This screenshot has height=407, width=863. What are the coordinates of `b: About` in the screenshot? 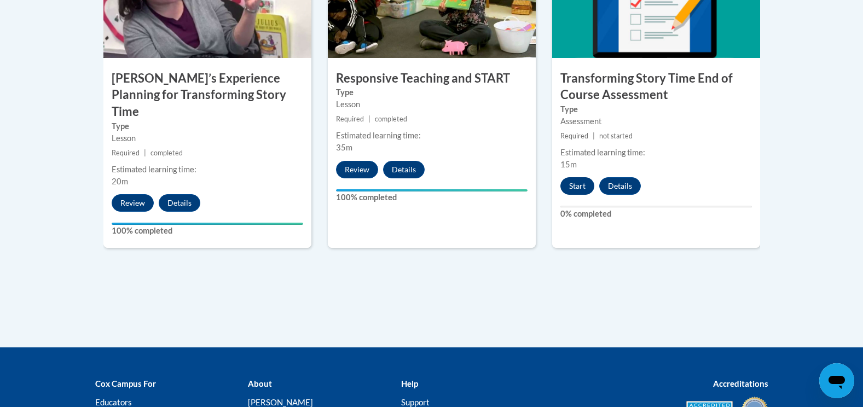 It's located at (260, 384).